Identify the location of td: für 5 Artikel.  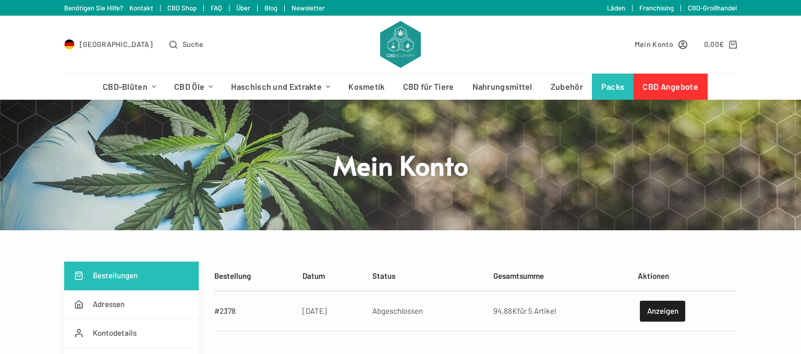
(560, 311).